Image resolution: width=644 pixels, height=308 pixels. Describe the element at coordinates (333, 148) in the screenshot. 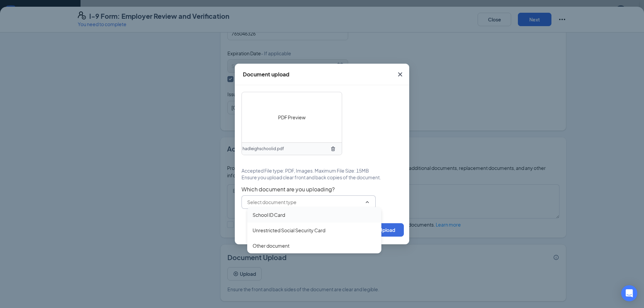

I see `button: TrashOutline` at that location.